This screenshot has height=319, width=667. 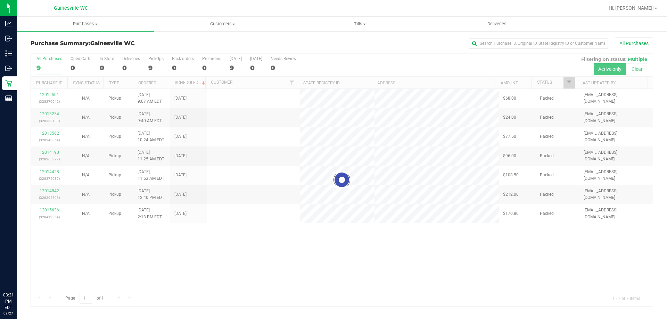 What do you see at coordinates (222, 24) in the screenshot?
I see `a: Customers` at bounding box center [222, 24].